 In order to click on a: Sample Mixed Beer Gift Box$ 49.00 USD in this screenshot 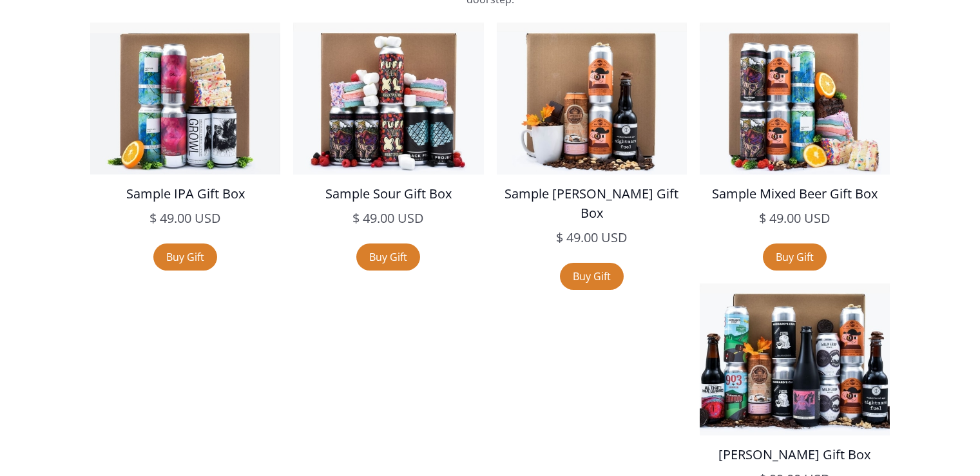, I will do `click(794, 133)`.